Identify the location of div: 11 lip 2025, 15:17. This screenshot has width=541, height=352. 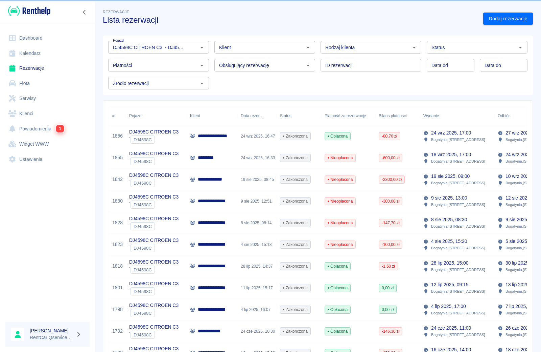
(257, 288).